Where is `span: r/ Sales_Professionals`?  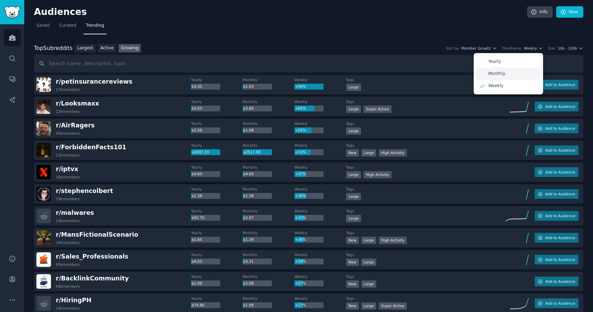
span: r/ Sales_Professionals is located at coordinates (92, 256).